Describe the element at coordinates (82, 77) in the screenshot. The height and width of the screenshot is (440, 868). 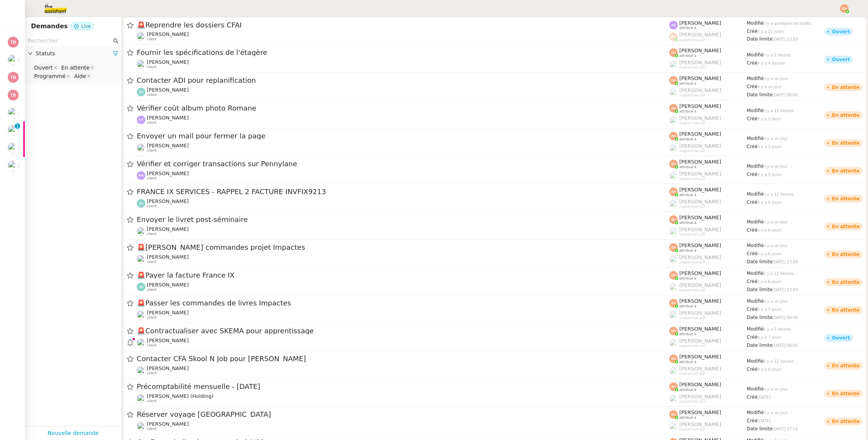
I see `nz-select-item: Aide` at that location.